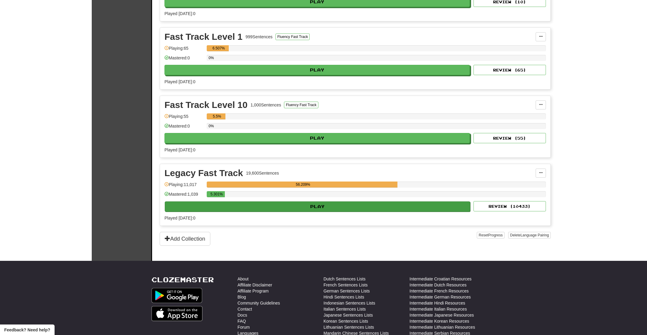  What do you see at coordinates (510, 70) in the screenshot?
I see `button: Review (65)` at bounding box center [510, 70].